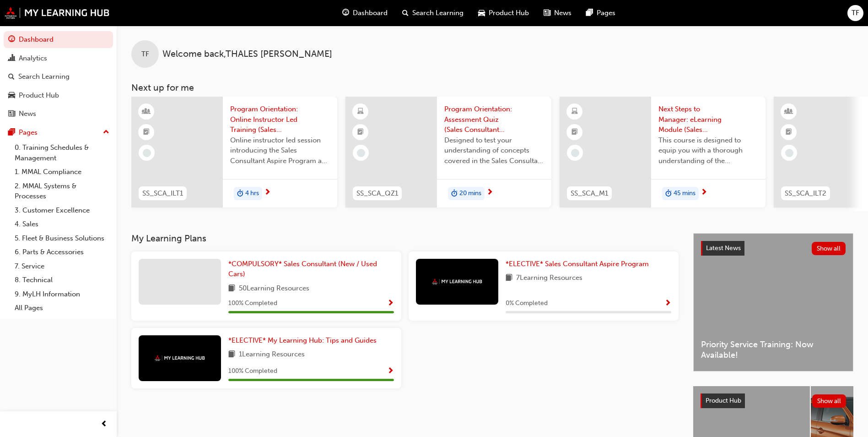 Image resolution: width=868 pixels, height=437 pixels. What do you see at coordinates (311, 269) in the screenshot?
I see `a: *COMPULSORY* Sales Consultant (New / Used Cars)` at bounding box center [311, 269].